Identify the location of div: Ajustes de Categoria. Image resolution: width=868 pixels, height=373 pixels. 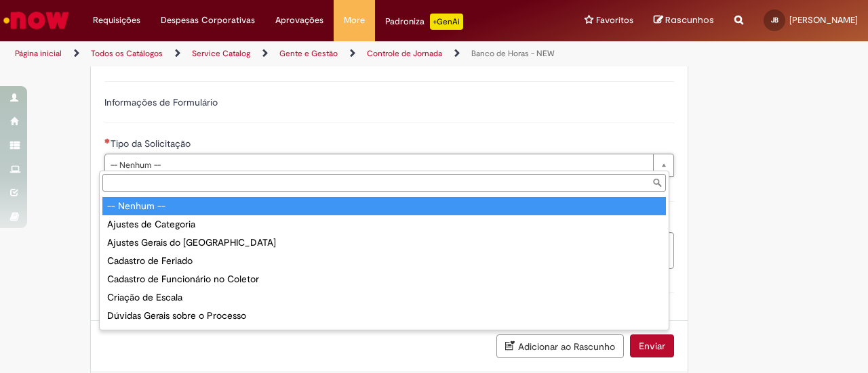
(384, 224).